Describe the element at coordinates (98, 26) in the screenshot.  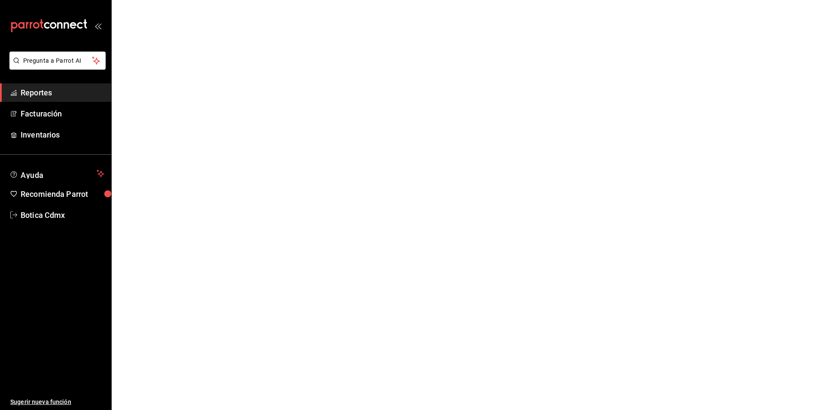
I see `button: open_drawer_menu` at that location.